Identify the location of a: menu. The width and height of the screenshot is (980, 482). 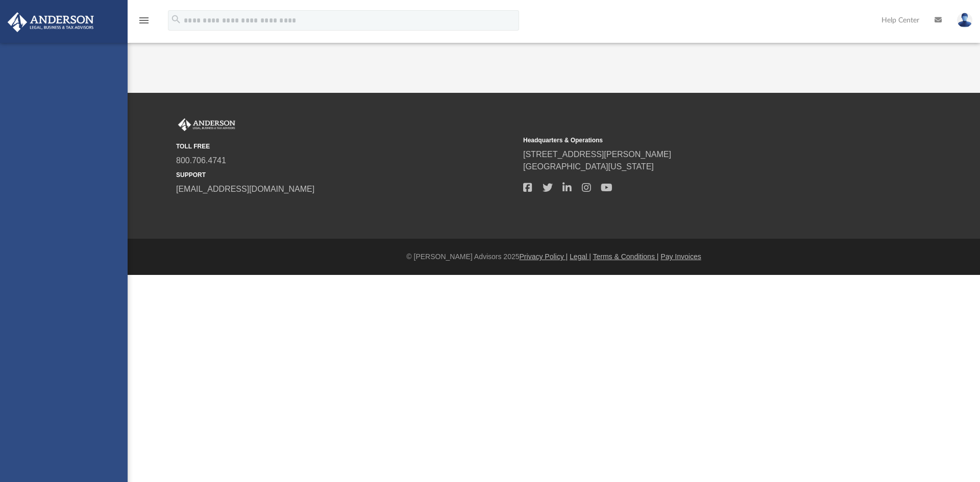
(144, 23).